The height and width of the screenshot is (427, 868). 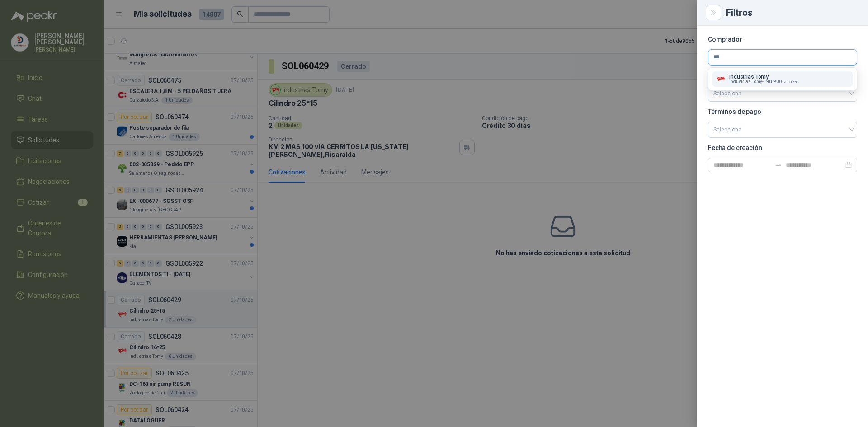 I want to click on img: Company Logo, so click(x=720, y=79).